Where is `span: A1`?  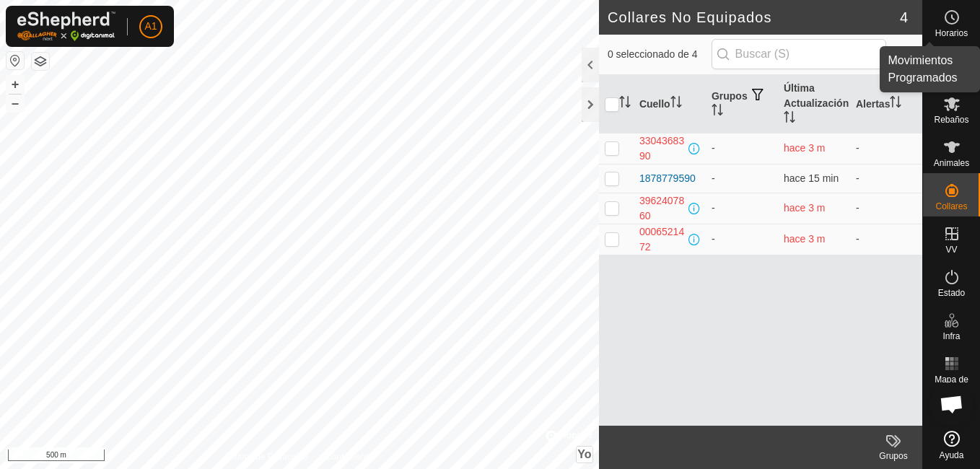 span: A1 is located at coordinates (150, 26).